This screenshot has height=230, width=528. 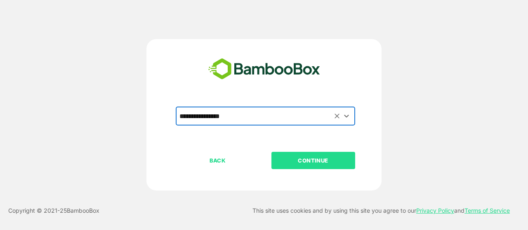 I want to click on button: Open, so click(x=346, y=116).